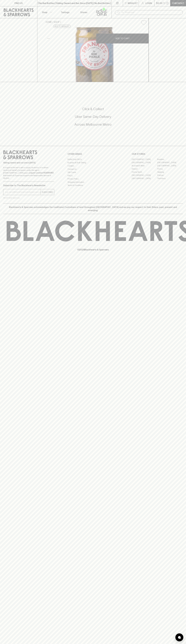  I want to click on a: Fitzroy North, so click(144, 172).